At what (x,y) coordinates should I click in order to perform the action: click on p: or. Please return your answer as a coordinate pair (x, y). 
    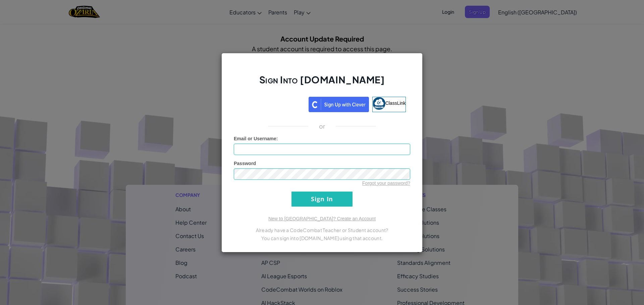
    Looking at the image, I should click on (322, 126).